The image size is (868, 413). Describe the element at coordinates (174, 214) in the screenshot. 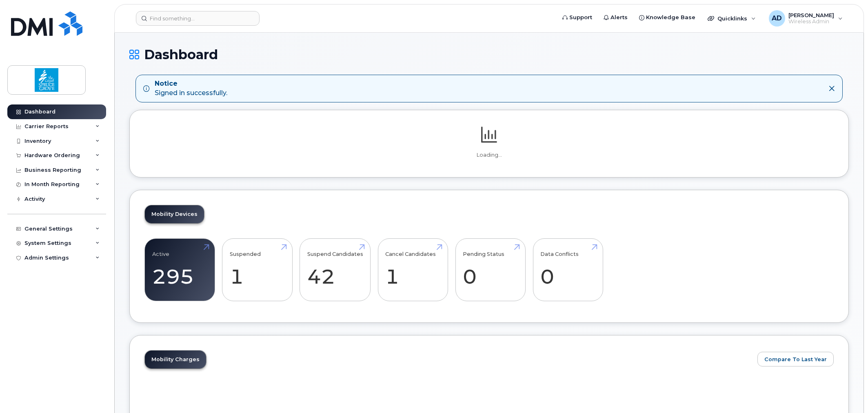

I see `a: Mobility Devices` at that location.